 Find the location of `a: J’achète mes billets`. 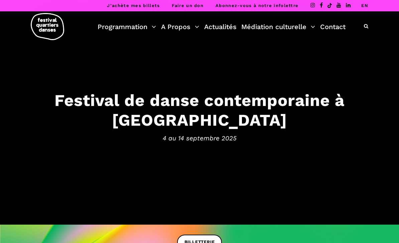

a: J’achète mes billets is located at coordinates (133, 5).